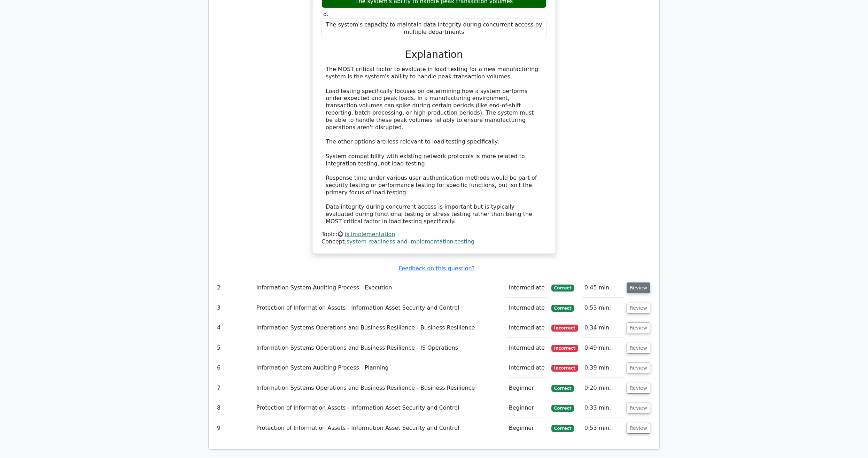  Describe the element at coordinates (234, 408) in the screenshot. I see `td: 8` at that location.